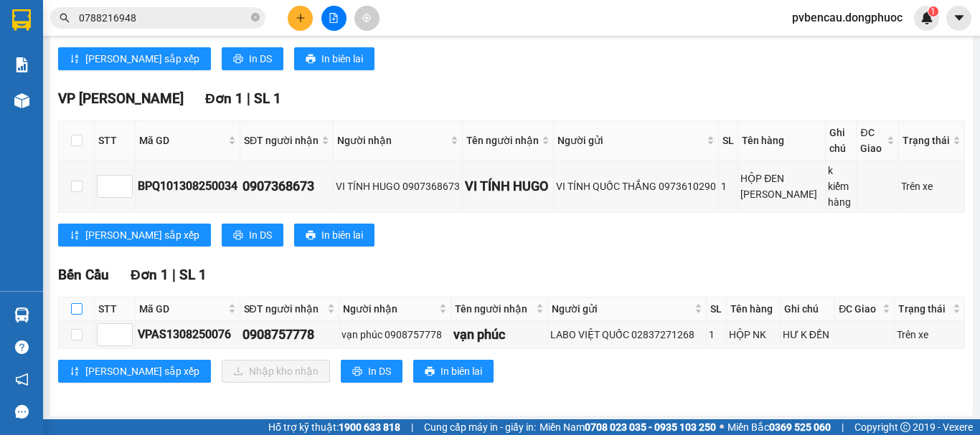 This screenshot has width=980, height=435. I want to click on span: Miền Nam, so click(628, 427).